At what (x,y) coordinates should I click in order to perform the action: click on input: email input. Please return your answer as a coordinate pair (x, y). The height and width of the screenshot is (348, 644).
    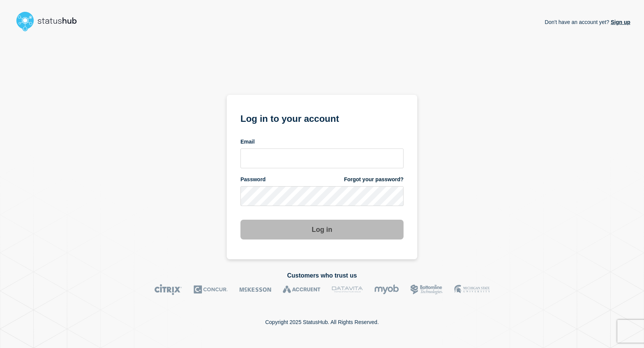
    Looking at the image, I should click on (322, 158).